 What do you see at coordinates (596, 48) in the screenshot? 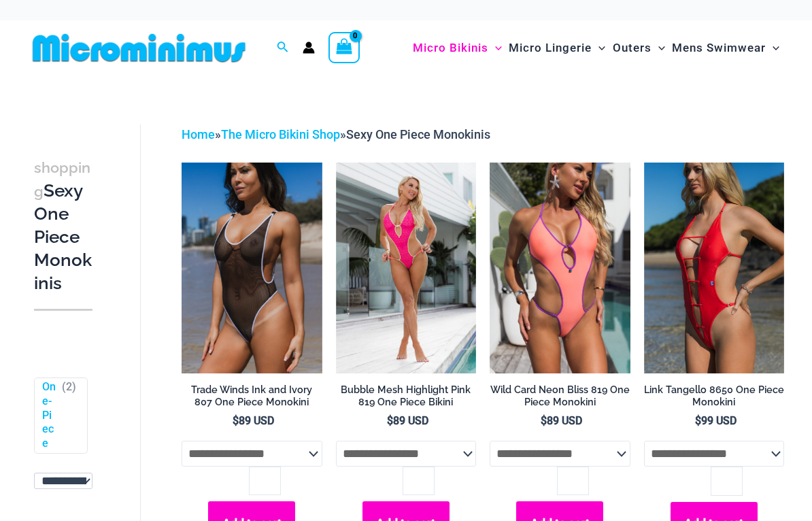
I see `nav: Site Navigation` at bounding box center [596, 48].